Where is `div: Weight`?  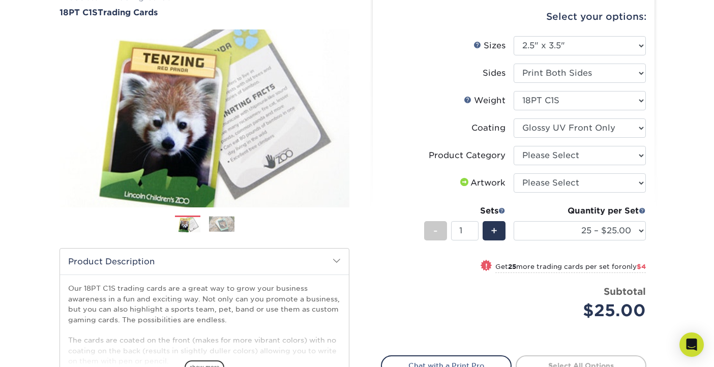
div: Weight is located at coordinates (484, 101).